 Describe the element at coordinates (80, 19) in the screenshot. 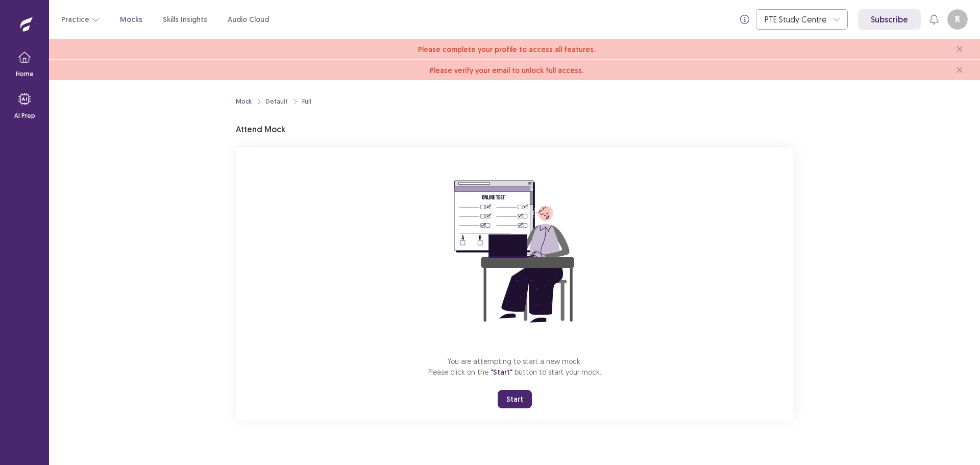

I see `button: Practice` at that location.